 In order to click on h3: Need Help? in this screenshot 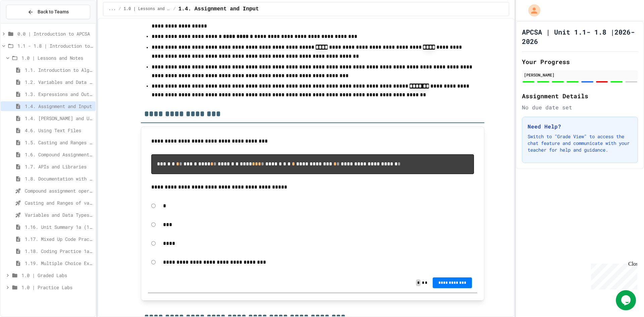, I will do `click(580, 127)`.